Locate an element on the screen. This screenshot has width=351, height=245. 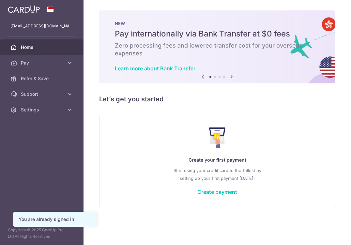
h5: Pay internationally via Bank Transfer at $0 fees is located at coordinates (217, 34).